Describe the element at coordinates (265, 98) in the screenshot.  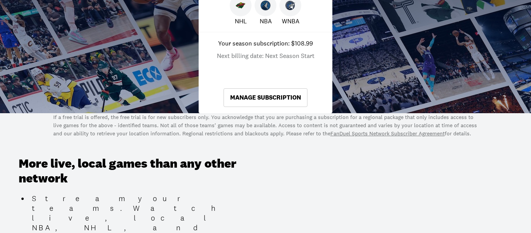
I see `a: Manage Subscription` at that location.